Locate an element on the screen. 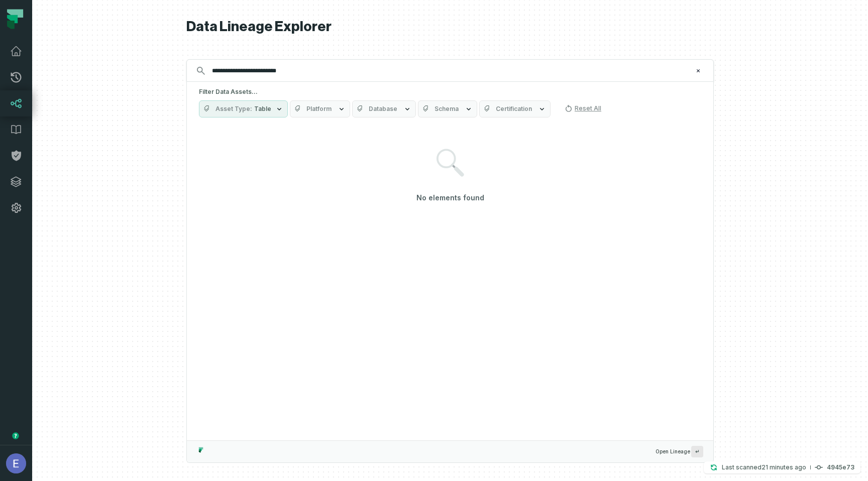 The height and width of the screenshot is (481, 868). div: Tooltip anchor is located at coordinates (15, 436).